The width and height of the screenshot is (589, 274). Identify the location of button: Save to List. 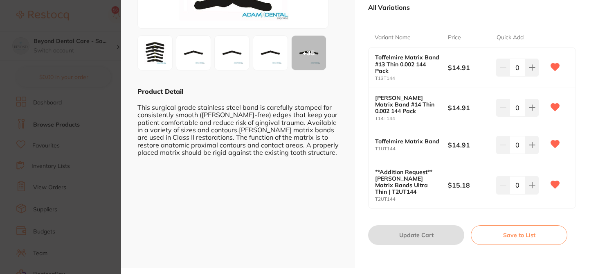
(519, 235).